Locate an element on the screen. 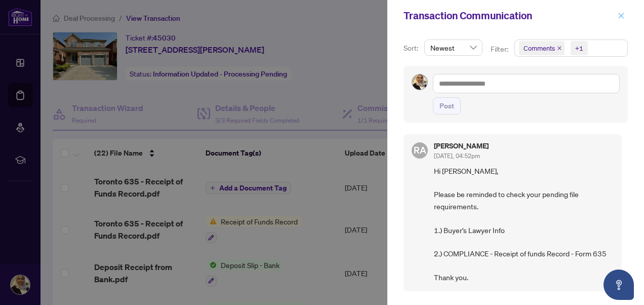  button: Post is located at coordinates (446, 106).